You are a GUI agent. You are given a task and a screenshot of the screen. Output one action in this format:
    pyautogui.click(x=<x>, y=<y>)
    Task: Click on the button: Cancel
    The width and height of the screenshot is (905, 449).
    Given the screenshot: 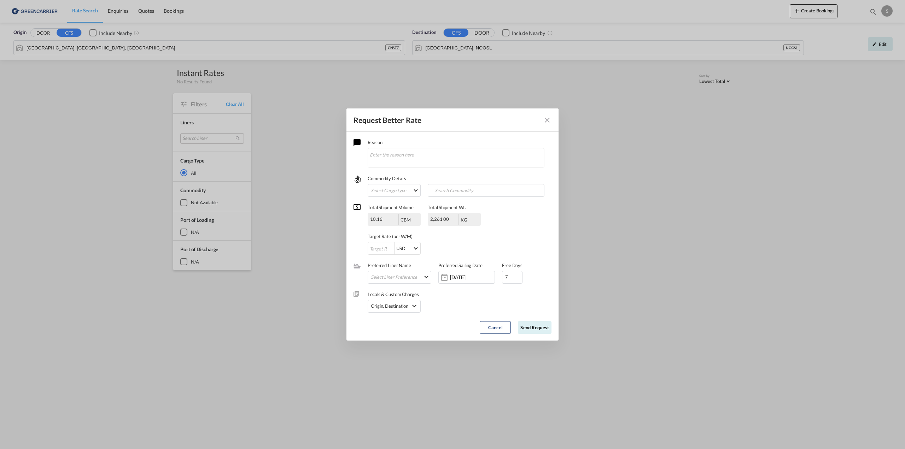 What is the action you would take?
    pyautogui.click(x=495, y=328)
    